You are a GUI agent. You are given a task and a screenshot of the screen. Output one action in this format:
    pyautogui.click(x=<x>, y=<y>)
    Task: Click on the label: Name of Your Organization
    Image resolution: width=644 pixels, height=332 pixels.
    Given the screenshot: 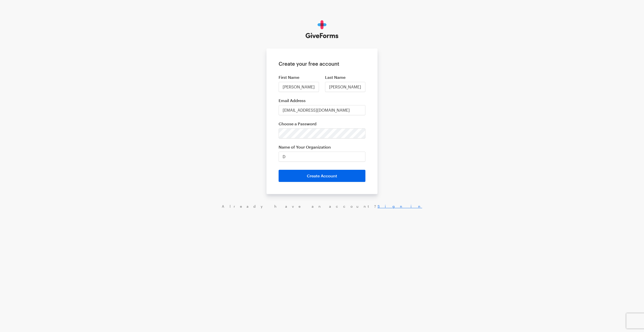 What is the action you would take?
    pyautogui.click(x=322, y=147)
    